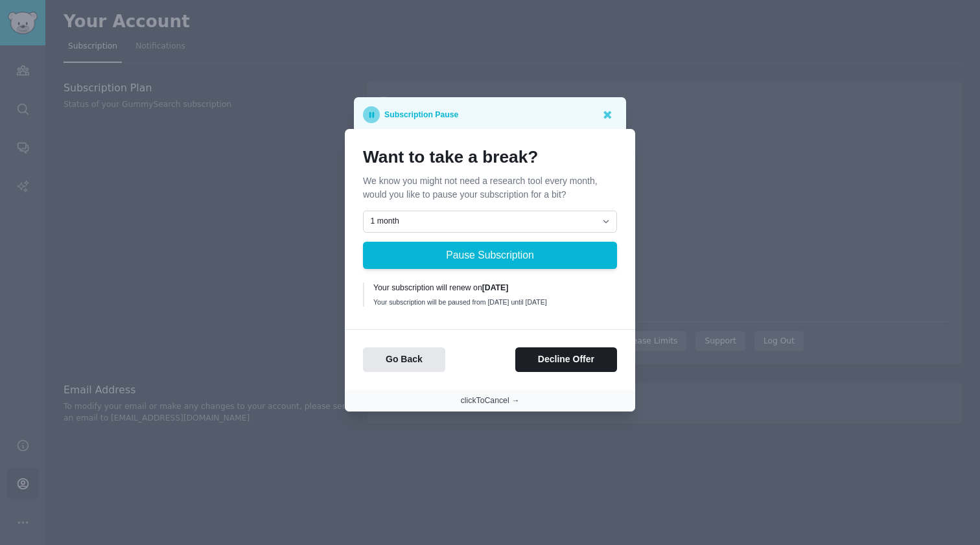 The height and width of the screenshot is (545, 980). Describe the element at coordinates (490, 401) in the screenshot. I see `button: clickToCancel →` at that location.